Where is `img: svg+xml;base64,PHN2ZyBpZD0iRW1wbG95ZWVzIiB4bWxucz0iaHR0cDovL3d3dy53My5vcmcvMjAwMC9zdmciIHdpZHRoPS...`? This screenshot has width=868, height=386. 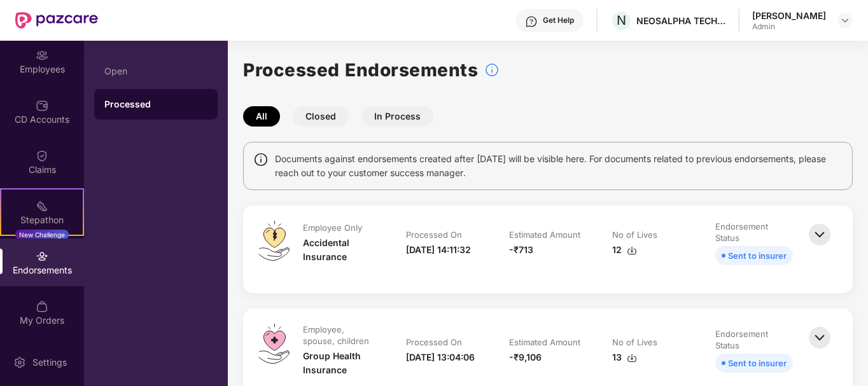 img: svg+xml;base64,PHN2ZyBpZD0iRW1wbG95ZWVzIiB4bWxucz0iaHR0cDovL3d3dy53My5vcmcvMjAwMC9zdmciIHdpZHRoPS... is located at coordinates (42, 56).